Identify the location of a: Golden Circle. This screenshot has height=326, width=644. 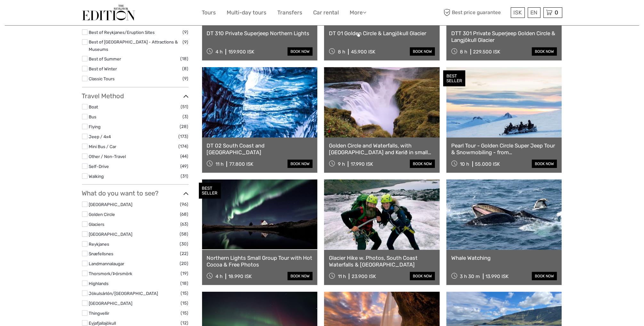
(102, 215).